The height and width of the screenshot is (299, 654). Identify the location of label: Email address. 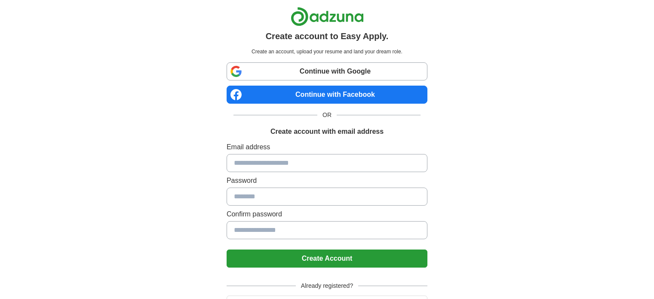
(327, 147).